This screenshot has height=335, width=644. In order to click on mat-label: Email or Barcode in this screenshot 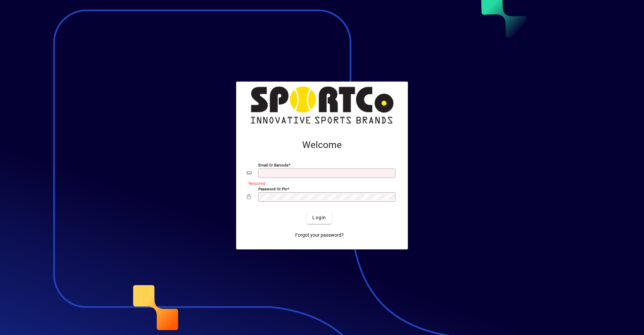, I will do `click(273, 165)`.